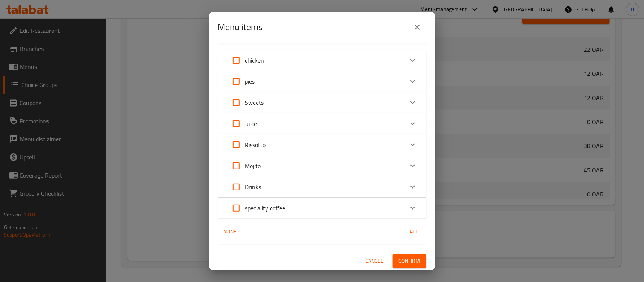 The width and height of the screenshot is (644, 282). What do you see at coordinates (254, 166) in the screenshot?
I see `p: Mojito` at bounding box center [254, 166].